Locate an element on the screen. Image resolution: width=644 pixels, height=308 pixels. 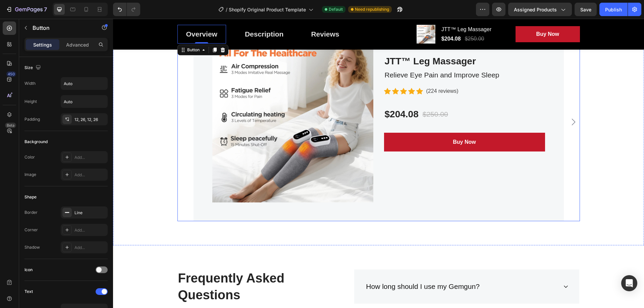
div: Icon is located at coordinates (29, 270).